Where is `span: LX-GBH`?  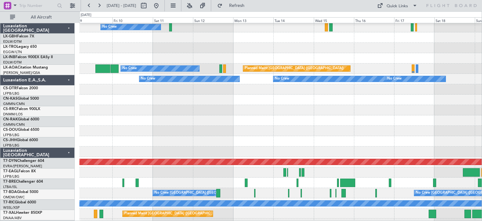 span: LX-GBH is located at coordinates (10, 36).